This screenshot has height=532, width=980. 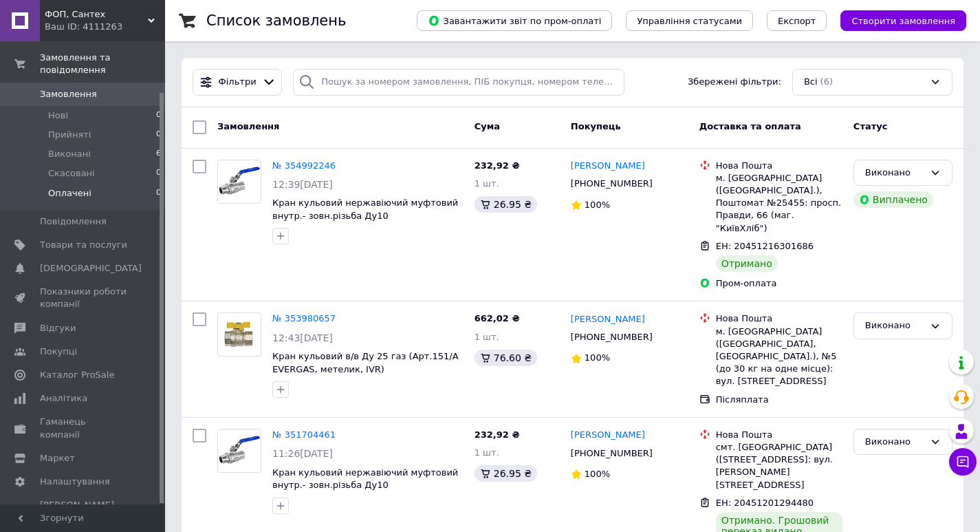 What do you see at coordinates (894, 200) in the screenshot?
I see `div: Виплачено` at bounding box center [894, 200].